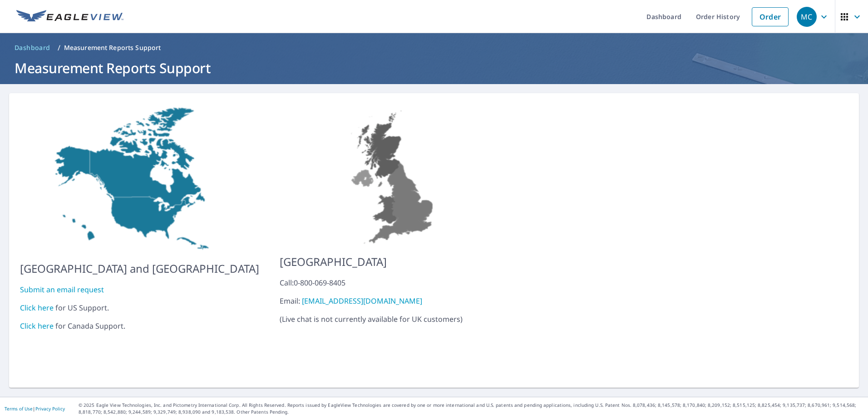  What do you see at coordinates (470, 408) in the screenshot?
I see `p: © 2025 Eagle View Technologies, Inc. and Pictometry International Corp. All Rights Reserved. Repo...` at bounding box center [470, 408].